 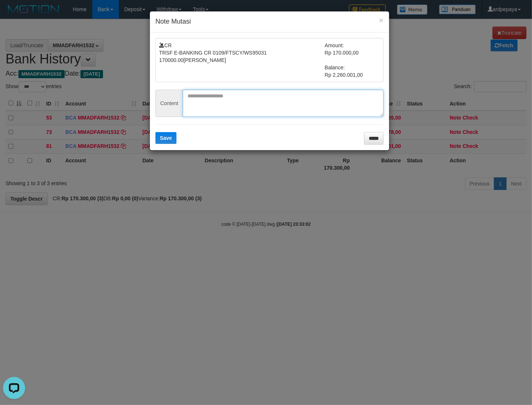 I want to click on button: Save, so click(x=166, y=138).